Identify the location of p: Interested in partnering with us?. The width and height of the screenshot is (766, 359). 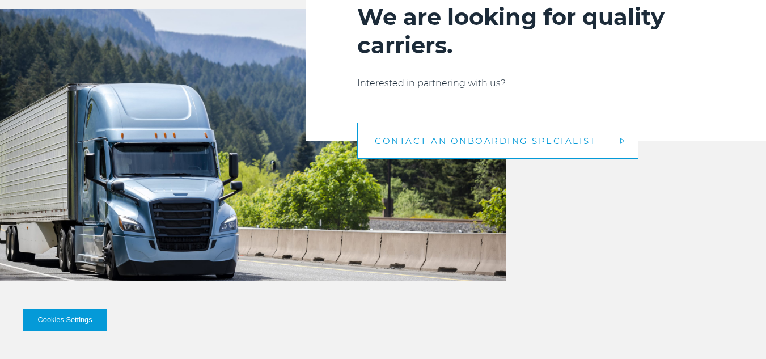
(536, 83).